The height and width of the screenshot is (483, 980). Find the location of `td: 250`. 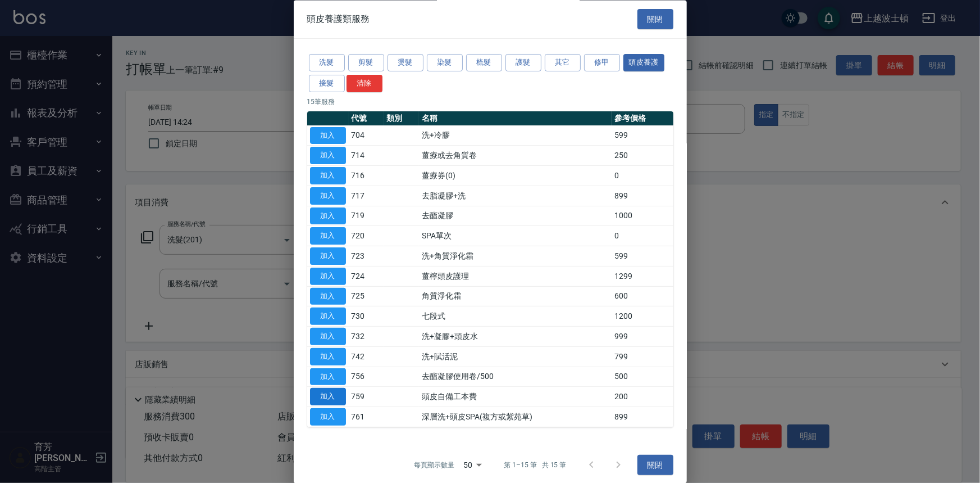

td: 250 is located at coordinates (642, 156).